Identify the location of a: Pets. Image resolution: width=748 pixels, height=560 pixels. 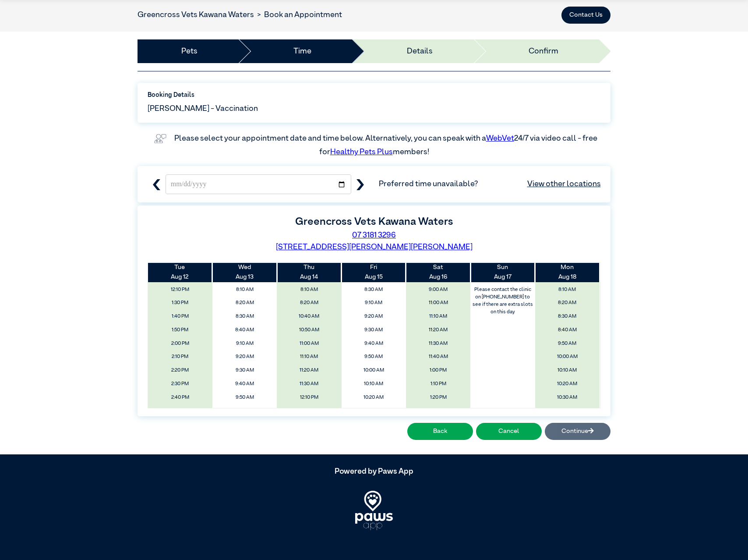
(189, 51).